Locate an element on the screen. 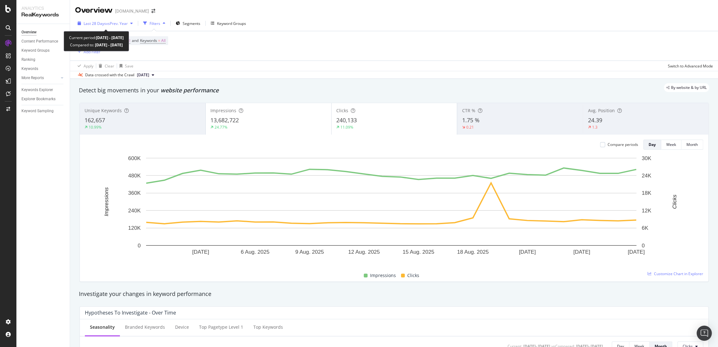 The height and width of the screenshot is (347, 718). button: Month is located at coordinates (692, 145).